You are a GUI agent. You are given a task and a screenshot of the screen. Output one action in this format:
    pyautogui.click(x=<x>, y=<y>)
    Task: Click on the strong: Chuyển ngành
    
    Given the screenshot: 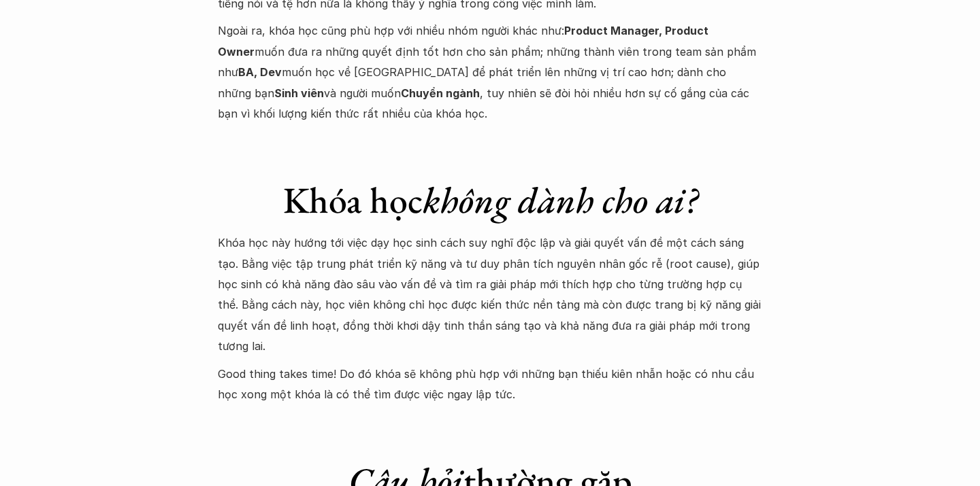 What is the action you would take?
    pyautogui.click(x=440, y=93)
    